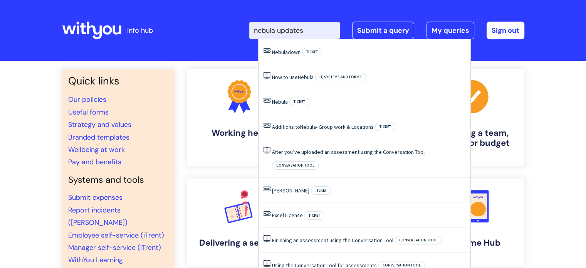  I want to click on h4: Systems and tools, so click(118, 180).